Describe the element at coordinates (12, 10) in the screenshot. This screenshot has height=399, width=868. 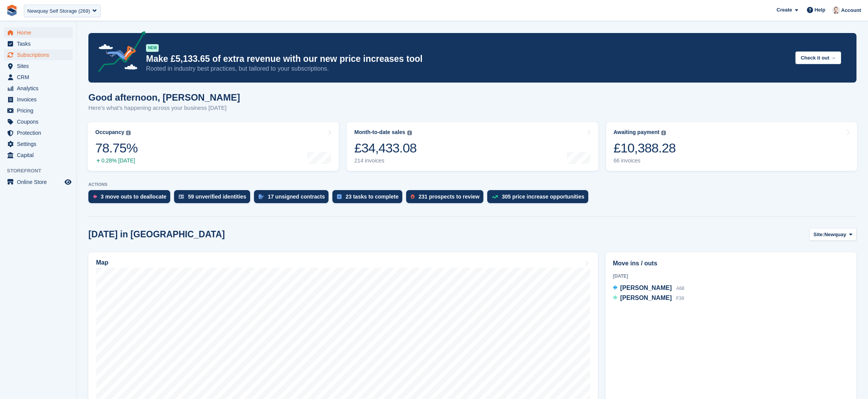
I see `img: stora-icon-8386f47178a22dfd0bd8f6a31ec36ba5ce8667c1dd55bd0f319d3a0aa187defe.svg` at that location.